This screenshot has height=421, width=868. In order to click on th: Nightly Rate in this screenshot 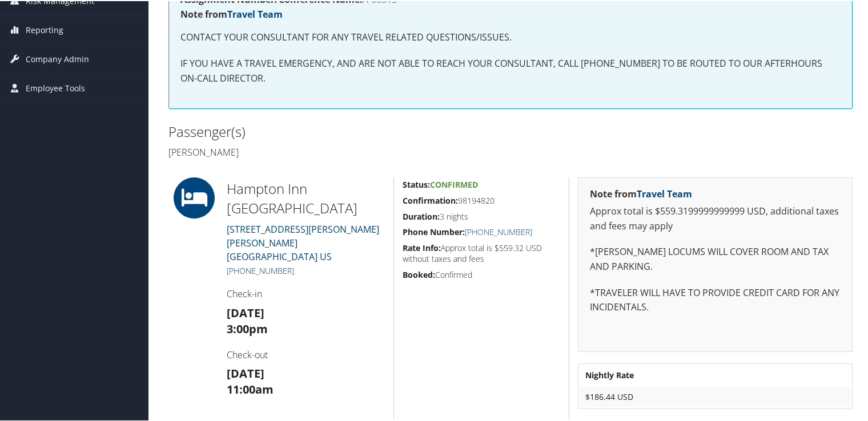, I will do `click(715, 374)`.